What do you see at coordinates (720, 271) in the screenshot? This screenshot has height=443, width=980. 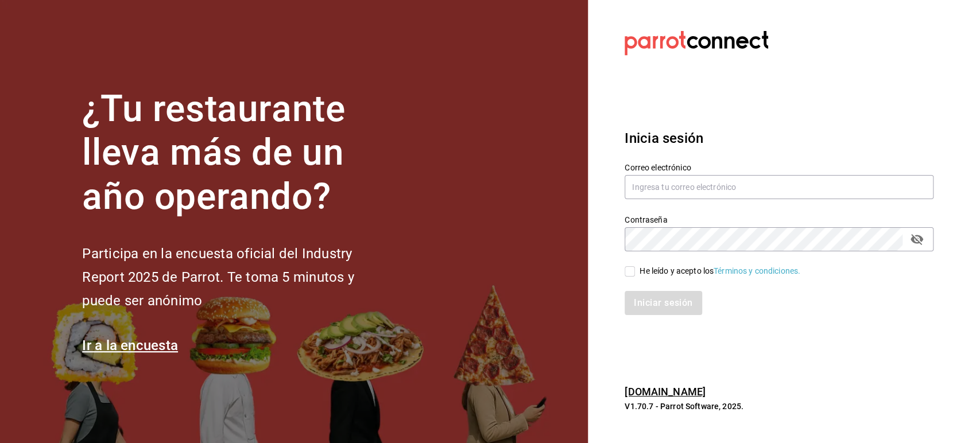 I see `div: He leído y acepto los` at bounding box center [720, 271].